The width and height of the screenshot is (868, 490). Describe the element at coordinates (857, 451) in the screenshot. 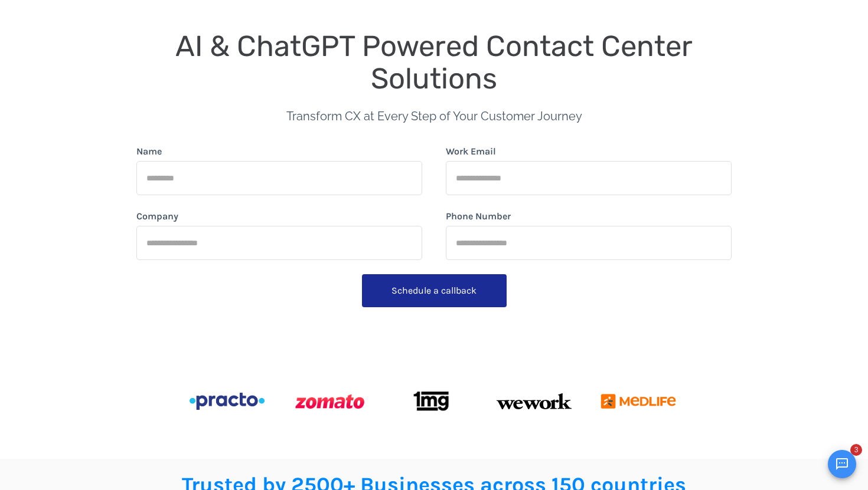

I see `span: 3` at that location.